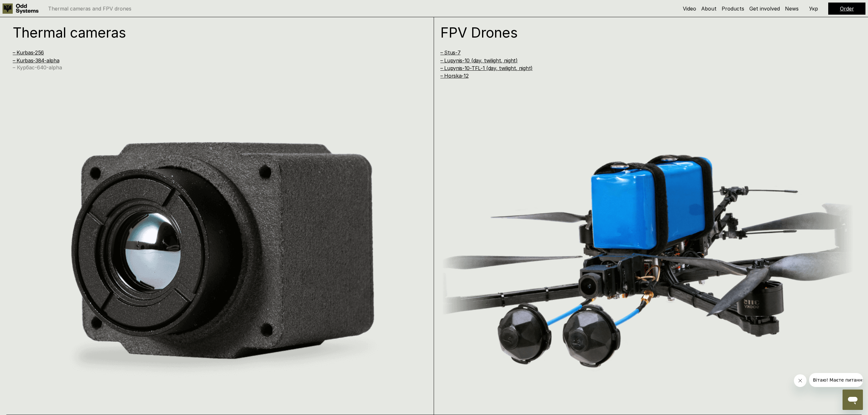  I want to click on a: Order, so click(847, 9).